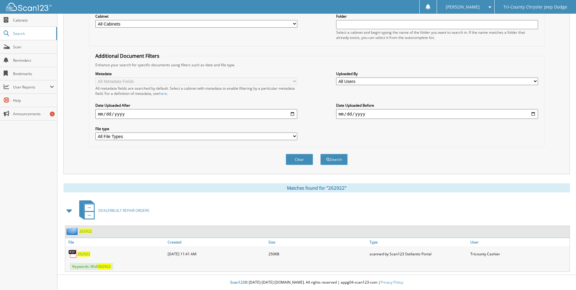 The width and height of the screenshot is (576, 290). Describe the element at coordinates (163, 93) in the screenshot. I see `a: here` at that location.